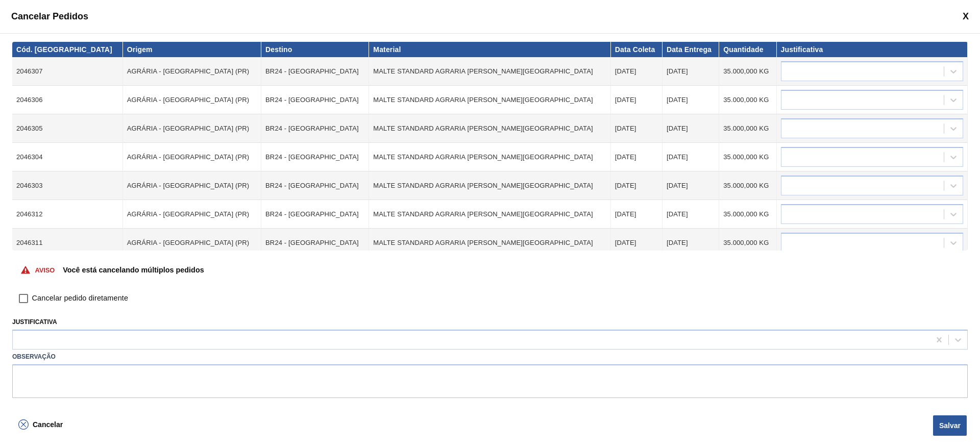 This screenshot has width=980, height=448. I want to click on th: Origem, so click(192, 50).